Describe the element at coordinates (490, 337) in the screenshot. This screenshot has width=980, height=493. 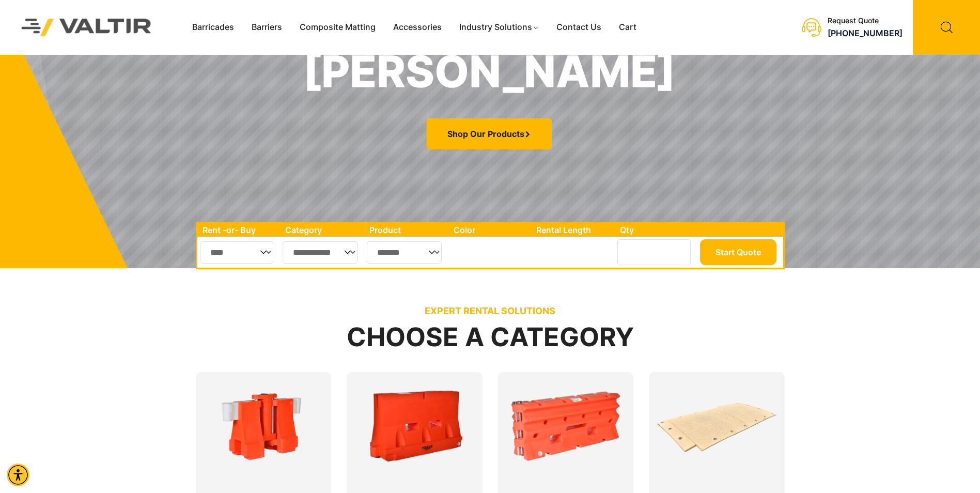
I see `h2: Choose a Category` at that location.